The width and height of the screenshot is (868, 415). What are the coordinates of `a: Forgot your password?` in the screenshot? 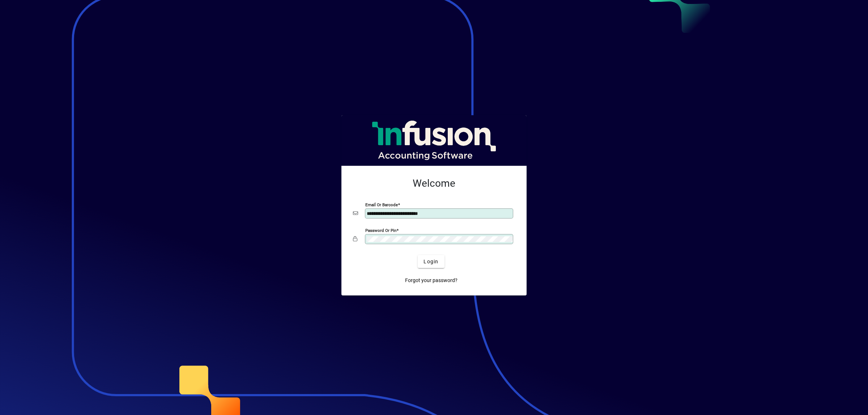 It's located at (431, 280).